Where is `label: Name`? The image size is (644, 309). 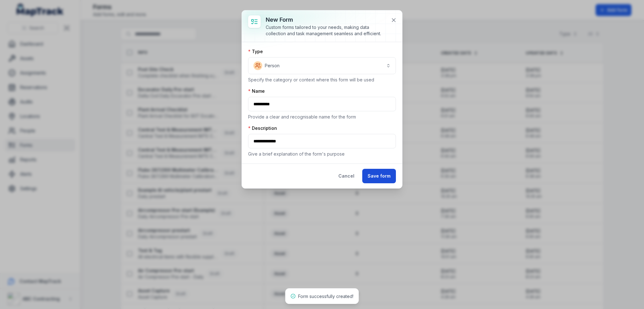 label: Name is located at coordinates (257, 91).